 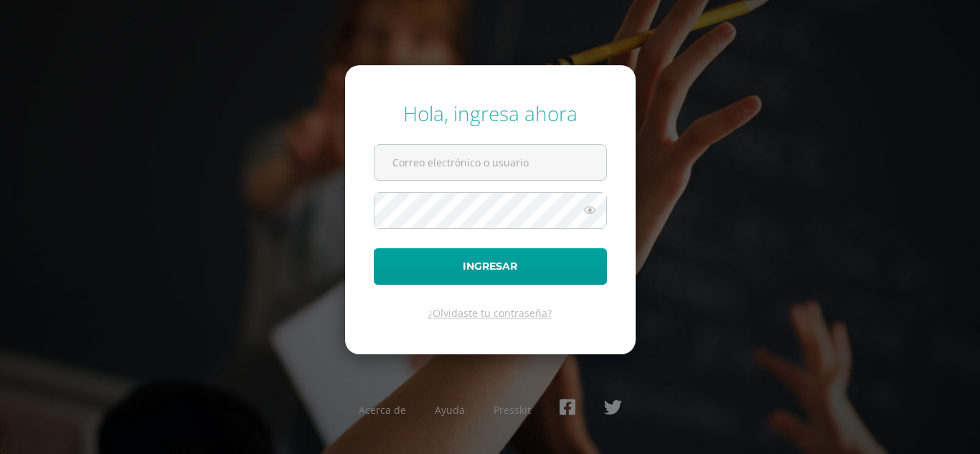 I want to click on a: Acerca de, so click(x=382, y=409).